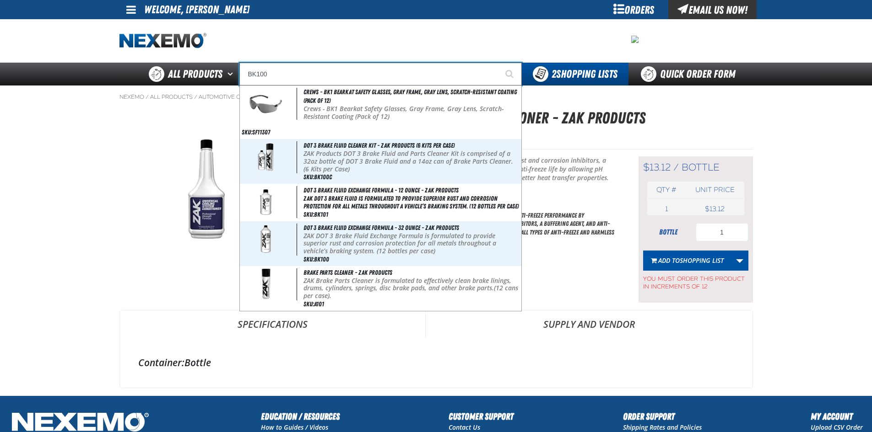 The width and height of the screenshot is (872, 432). Describe the element at coordinates (265, 202) in the screenshot. I see `img: 5b11588271469635466696-bk101_wo_nascar.png` at that location.